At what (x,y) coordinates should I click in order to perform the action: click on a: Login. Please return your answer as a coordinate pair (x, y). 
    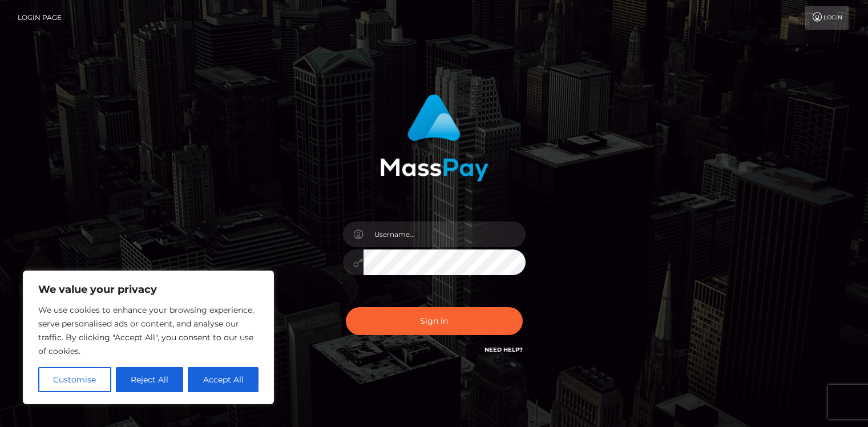
    Looking at the image, I should click on (827, 17).